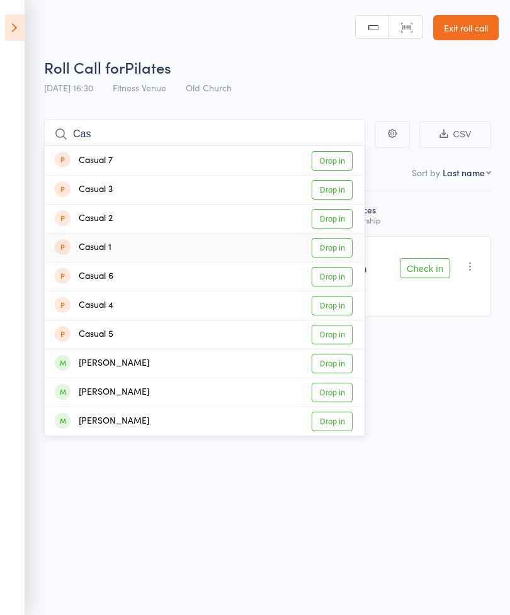 The image size is (510, 615). What do you see at coordinates (84, 305) in the screenshot?
I see `div: Casual 4` at bounding box center [84, 305].